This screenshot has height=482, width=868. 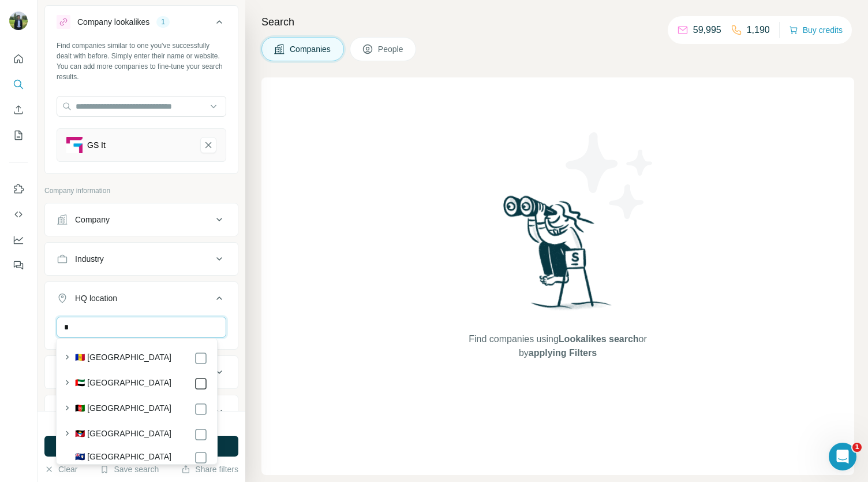 What do you see at coordinates (142, 61) in the screenshot?
I see `div: Find companies similar to one you've successfully dealt with before. Simply enter their name or w...` at bounding box center [142, 61].